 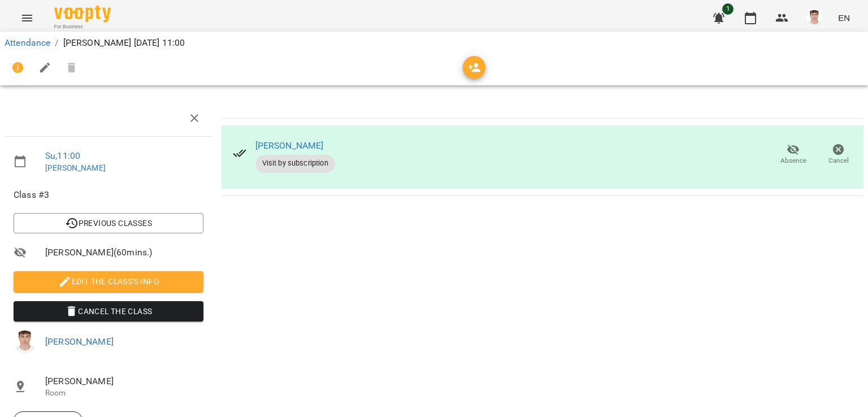 I want to click on span: Class #3, so click(x=108, y=195).